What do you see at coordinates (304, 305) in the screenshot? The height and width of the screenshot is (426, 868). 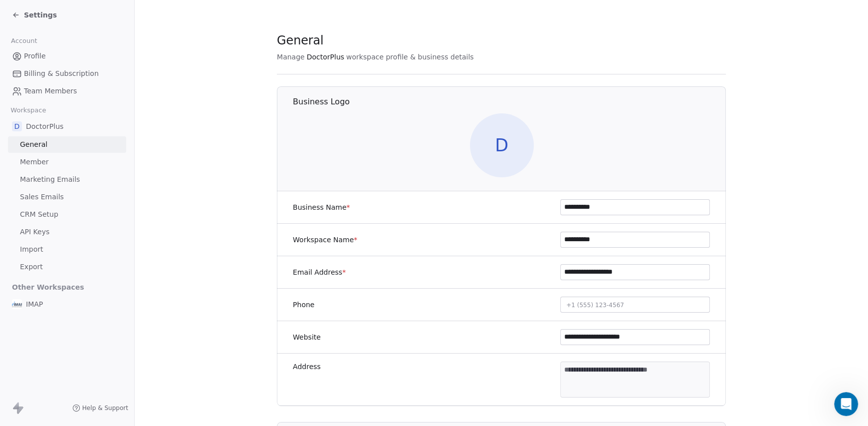 I see `label: Phone` at bounding box center [304, 305].